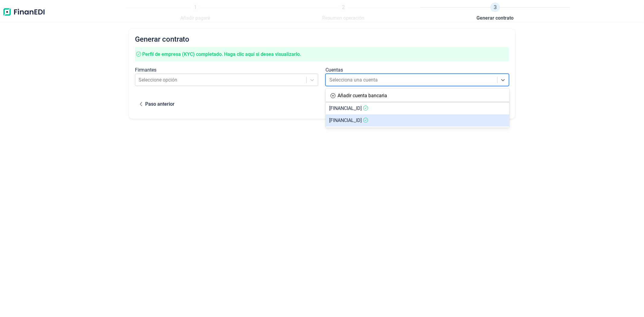  What do you see at coordinates (24, 12) in the screenshot?
I see `img: Logo de aplicación` at bounding box center [24, 12].